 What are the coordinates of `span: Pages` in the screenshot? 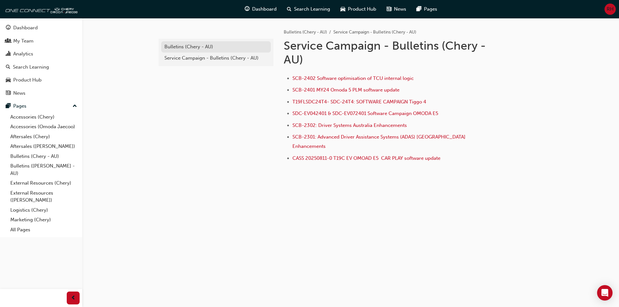 It's located at (430, 9).